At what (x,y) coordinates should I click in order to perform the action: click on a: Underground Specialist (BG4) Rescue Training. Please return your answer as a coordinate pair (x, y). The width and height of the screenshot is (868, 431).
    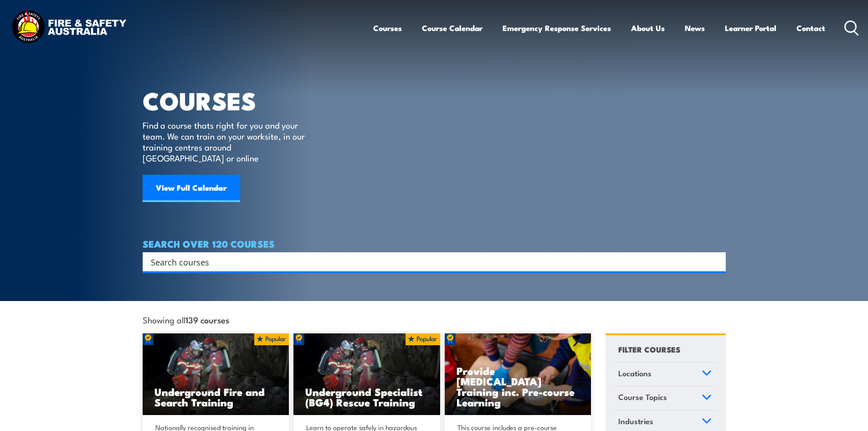
    Looking at the image, I should click on (367, 374).